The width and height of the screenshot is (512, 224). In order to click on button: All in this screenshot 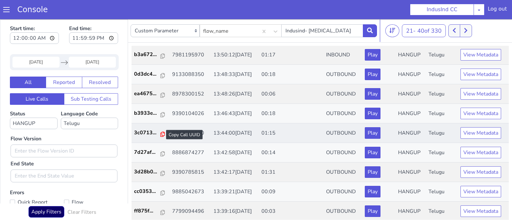, I will do `click(28, 63)`.